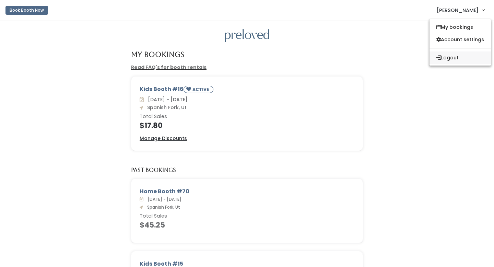 Image resolution: width=494 pixels, height=267 pixels. I want to click on a: Manage Discounts, so click(163, 138).